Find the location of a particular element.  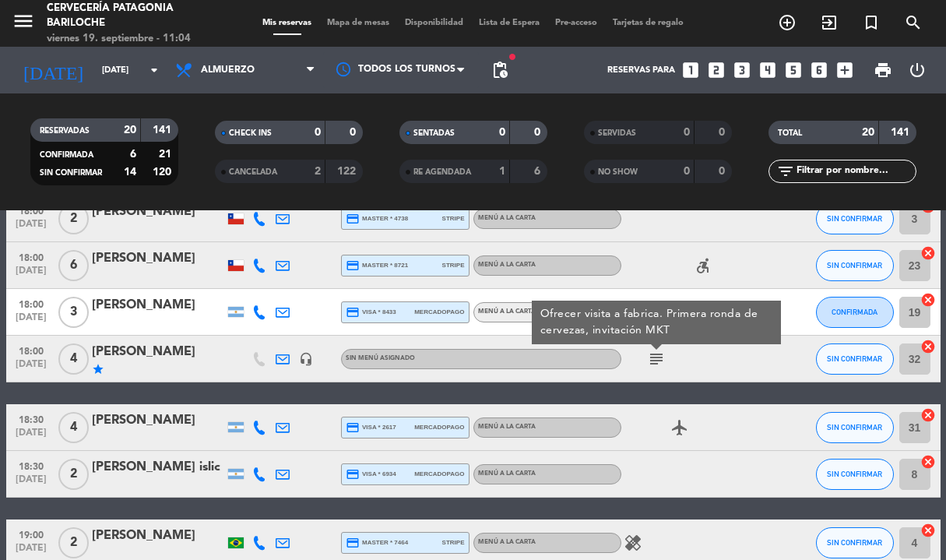

i: subject is located at coordinates (656, 359).